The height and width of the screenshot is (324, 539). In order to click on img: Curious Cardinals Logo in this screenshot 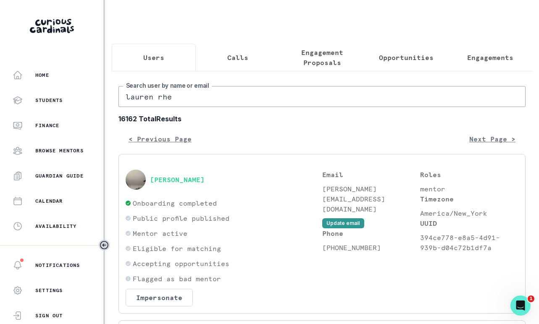, I will do `click(52, 26)`.